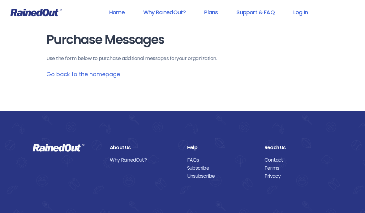 This screenshot has height=213, width=365. I want to click on div: Reach Us, so click(298, 147).